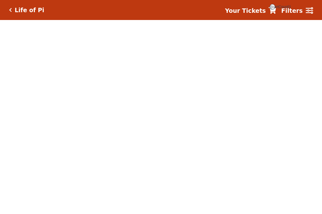  What do you see at coordinates (273, 7) in the screenshot?
I see `span: {{cartCount}}` at bounding box center [273, 7].